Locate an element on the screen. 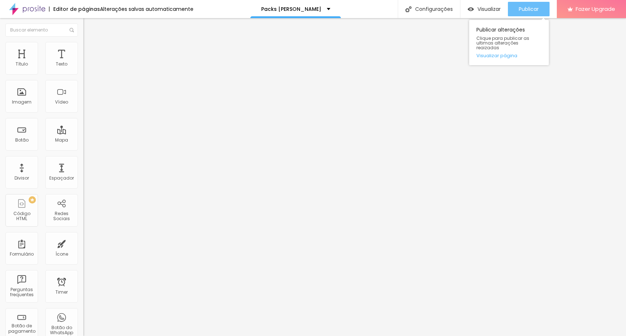 This screenshot has width=626, height=336. div: Vídeo is located at coordinates (62, 102).